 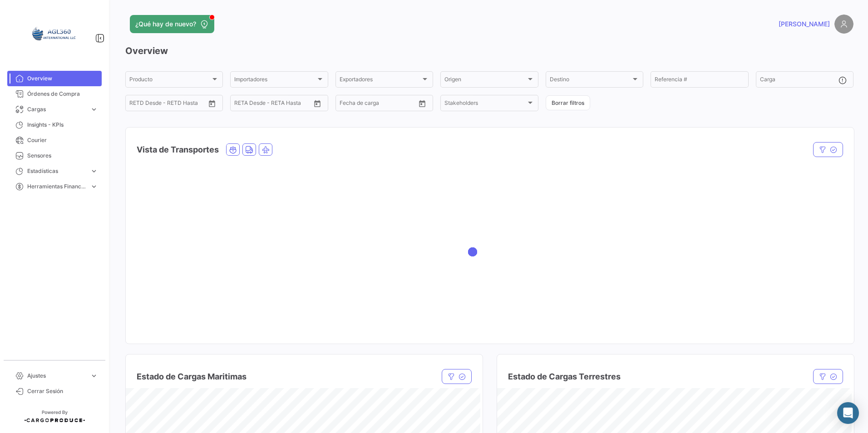 What do you see at coordinates (57, 187) in the screenshot?
I see `span: Herramientas Financieras` at bounding box center [57, 187].